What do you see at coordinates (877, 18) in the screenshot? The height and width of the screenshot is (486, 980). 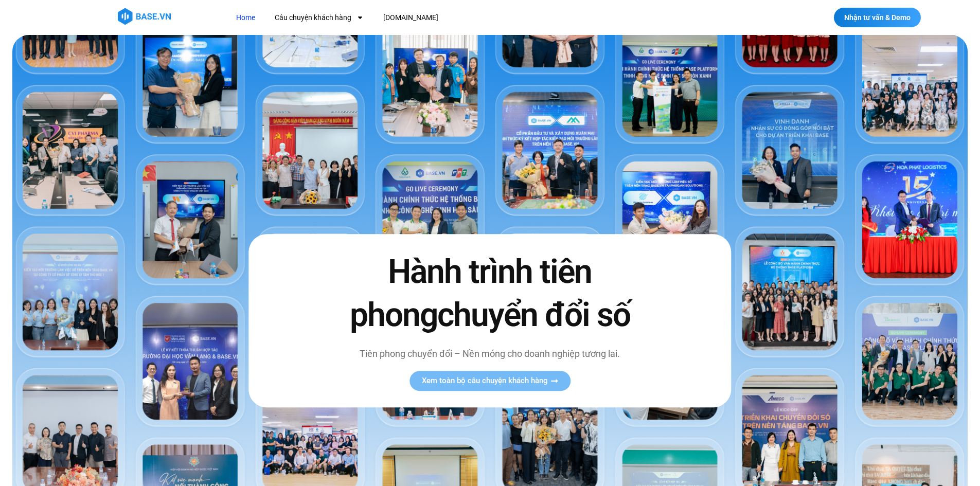 I see `a: Nhận tư vấn & Demo` at bounding box center [877, 18].